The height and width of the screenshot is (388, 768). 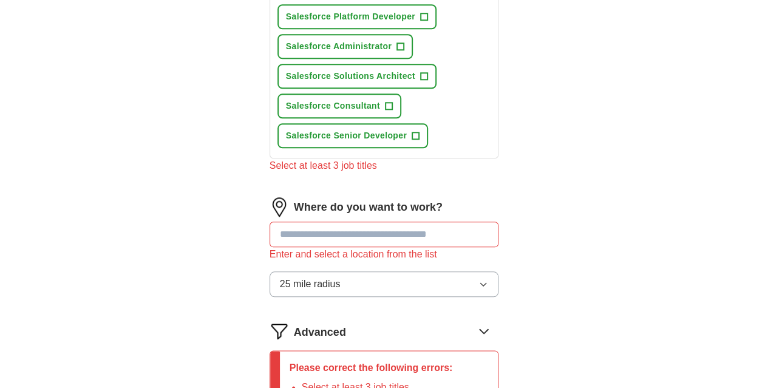 What do you see at coordinates (357, 16) in the screenshot?
I see `button: Salesforce Platform Developer` at bounding box center [357, 16].